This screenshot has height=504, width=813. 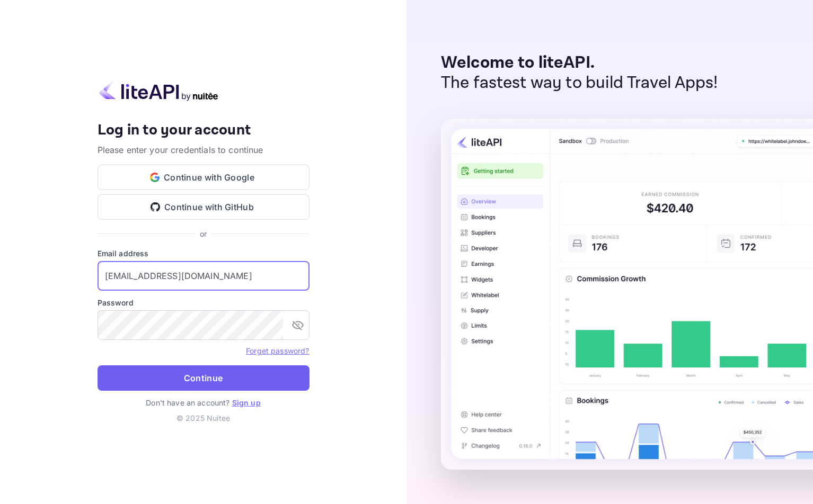 What do you see at coordinates (158, 90) in the screenshot?
I see `img: liteapi` at bounding box center [158, 90].